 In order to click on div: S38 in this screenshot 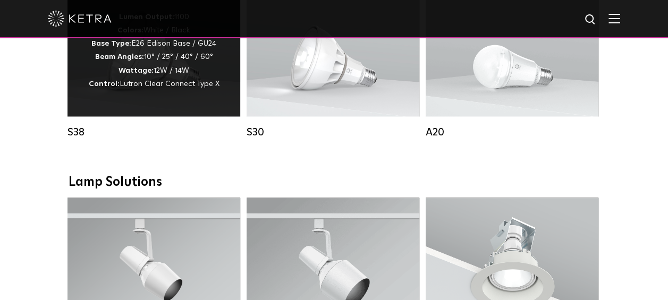, I will do `click(154, 132)`.